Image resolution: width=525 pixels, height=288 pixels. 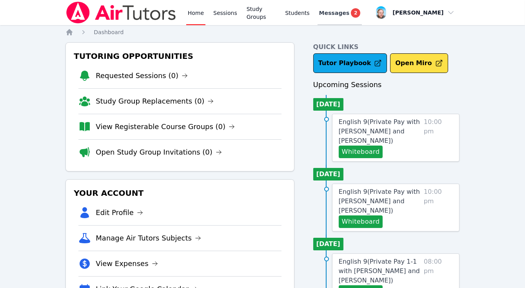 I want to click on img: Air Tutors, so click(x=121, y=13).